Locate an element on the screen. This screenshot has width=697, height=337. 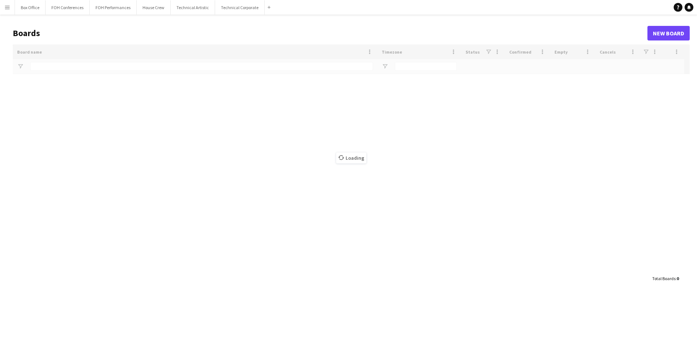
span: Loading is located at coordinates (351, 158).